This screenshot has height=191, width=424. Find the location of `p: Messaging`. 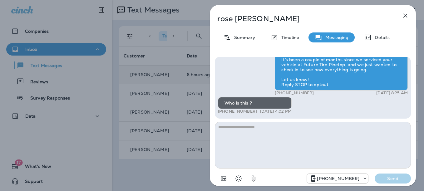

p: Messaging is located at coordinates (335, 37).